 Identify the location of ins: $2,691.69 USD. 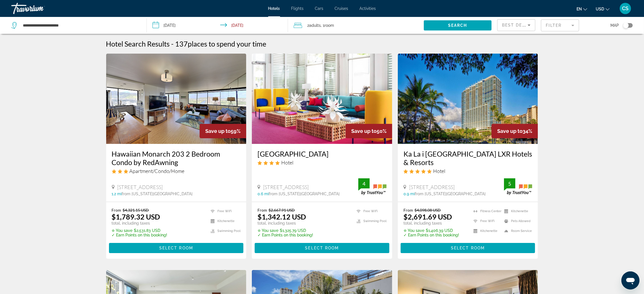
(428, 216).